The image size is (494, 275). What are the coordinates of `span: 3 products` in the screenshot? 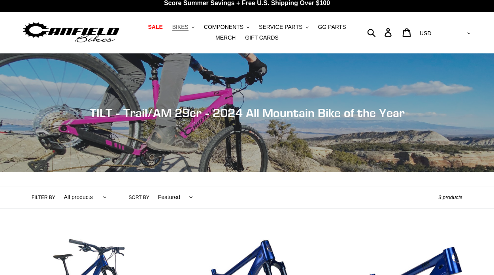 It's located at (450, 197).